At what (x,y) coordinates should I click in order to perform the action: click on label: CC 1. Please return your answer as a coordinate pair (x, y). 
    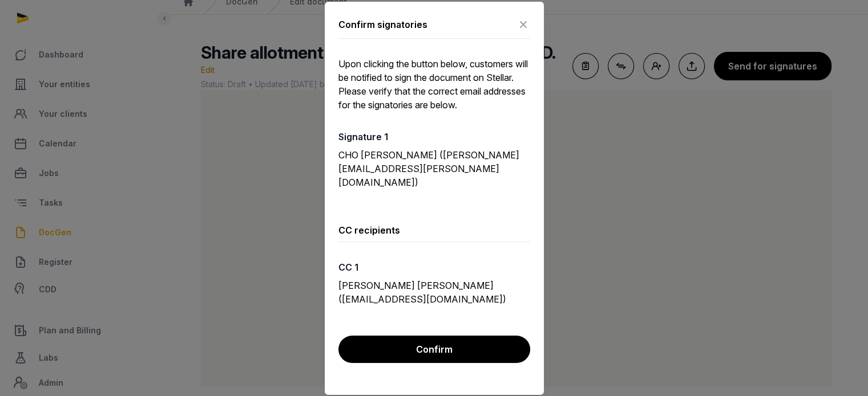
    Looking at the image, I should click on (434, 267).